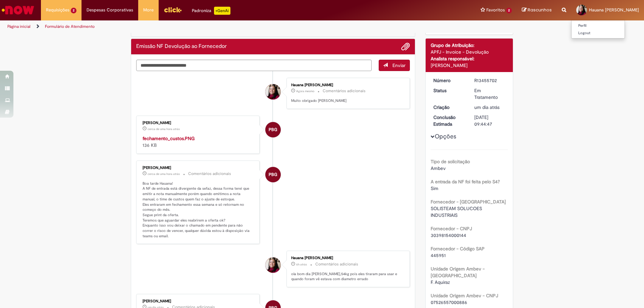 This screenshot has height=308, width=644. I want to click on div: R13455702, so click(490, 80).